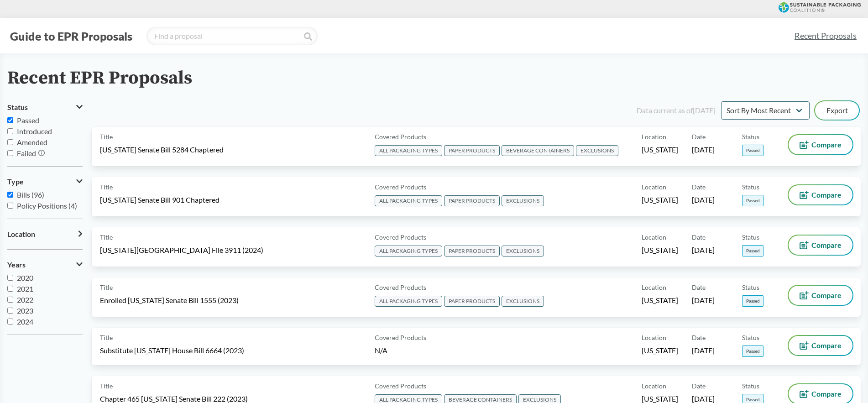 This screenshot has height=403, width=868. Describe the element at coordinates (10, 205) in the screenshot. I see `input: Policy Positions (4)` at that location.